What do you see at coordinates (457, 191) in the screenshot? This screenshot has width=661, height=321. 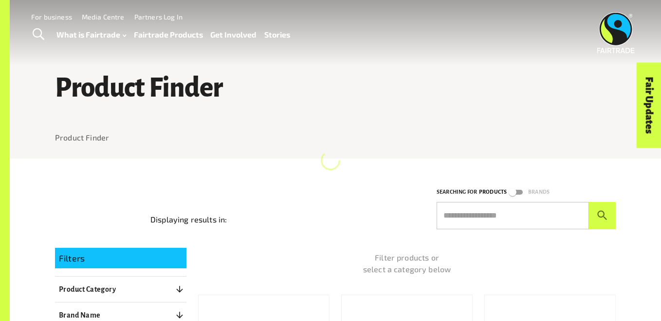 I see `p: Searching for` at bounding box center [457, 191].